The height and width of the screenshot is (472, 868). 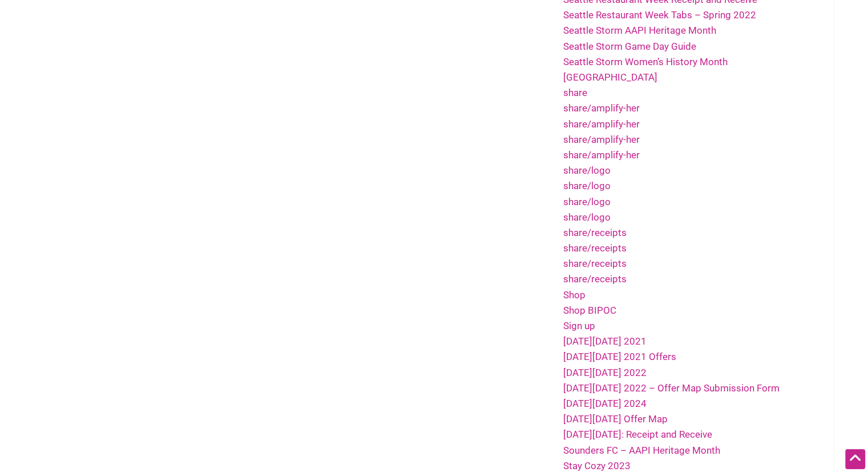 What do you see at coordinates (574, 295) in the screenshot?
I see `a: Shop` at bounding box center [574, 295].